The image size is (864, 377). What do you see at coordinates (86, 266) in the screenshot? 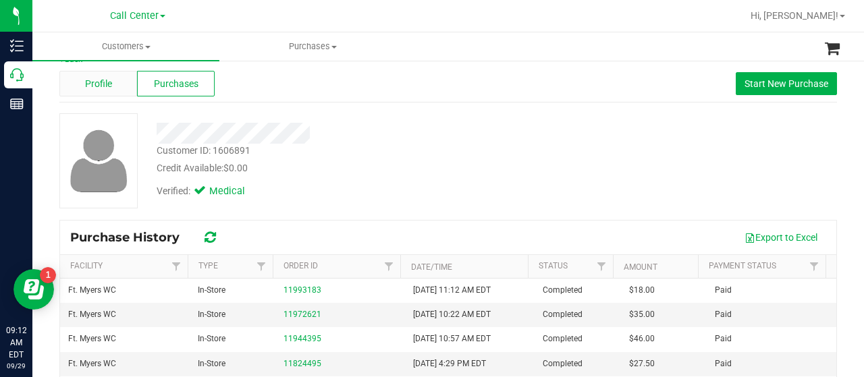
I see `a: Facility` at bounding box center [86, 266].